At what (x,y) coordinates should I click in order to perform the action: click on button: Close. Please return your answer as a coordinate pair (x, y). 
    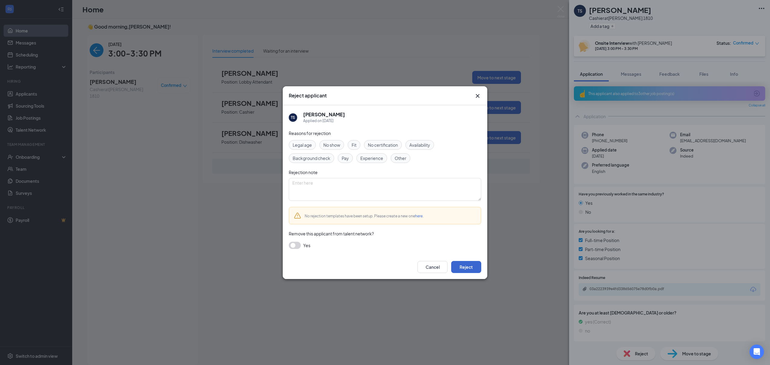
    Looking at the image, I should click on (477, 96).